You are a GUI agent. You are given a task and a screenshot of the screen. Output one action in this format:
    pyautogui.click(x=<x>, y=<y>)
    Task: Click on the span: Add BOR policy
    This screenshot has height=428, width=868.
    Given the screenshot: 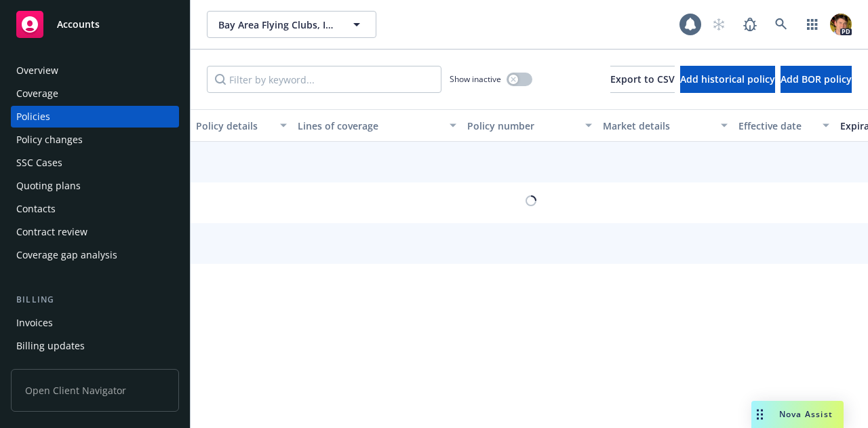 What is the action you would take?
    pyautogui.click(x=816, y=78)
    